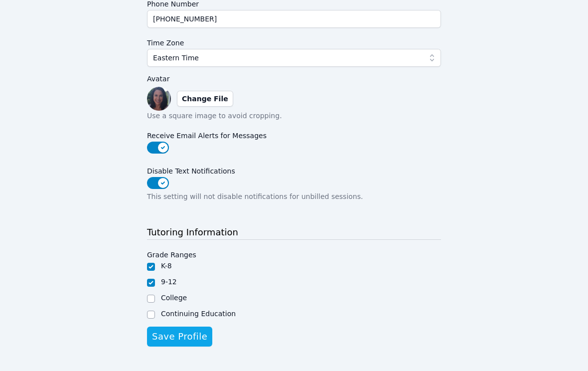 The height and width of the screenshot is (371, 588). Describe the element at coordinates (294, 116) in the screenshot. I see `p: Use a square image to avoid cropping.` at that location.